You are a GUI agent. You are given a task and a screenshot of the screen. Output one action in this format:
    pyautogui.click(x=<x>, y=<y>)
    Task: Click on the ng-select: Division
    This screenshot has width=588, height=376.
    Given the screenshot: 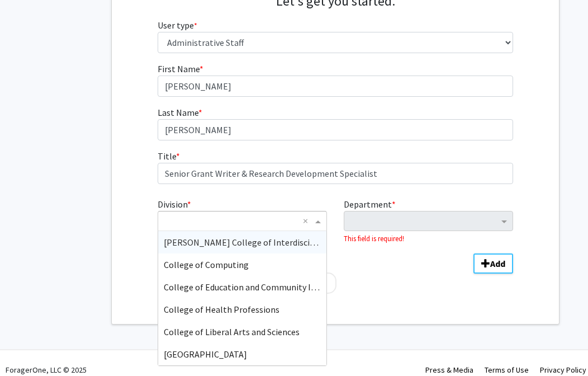 What is the action you would take?
    pyautogui.click(x=242, y=221)
    